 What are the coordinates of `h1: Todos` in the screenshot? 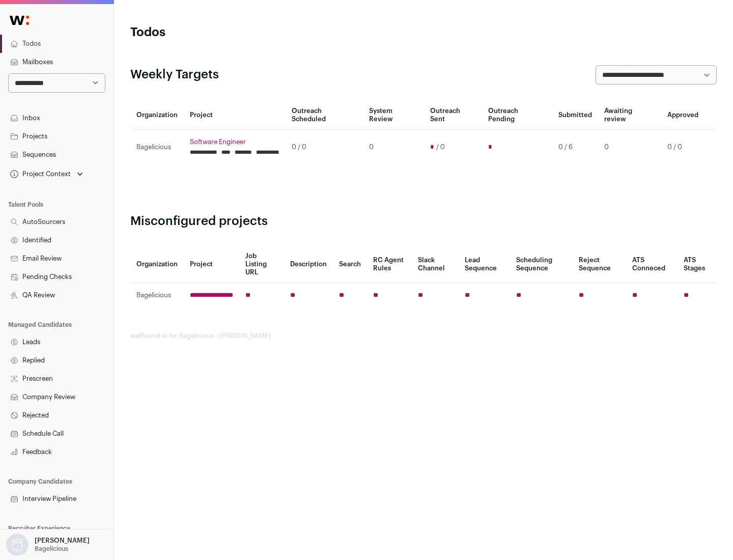 It's located at (228, 33).